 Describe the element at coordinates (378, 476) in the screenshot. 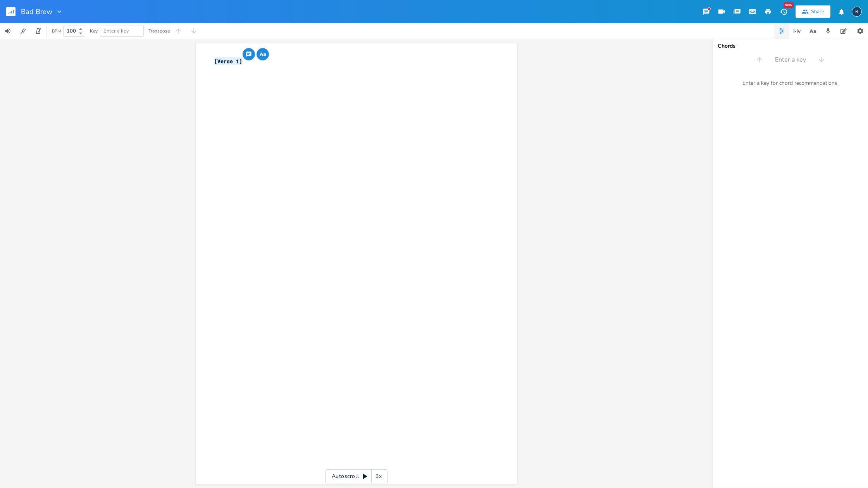

I see `div: 3x` at that location.